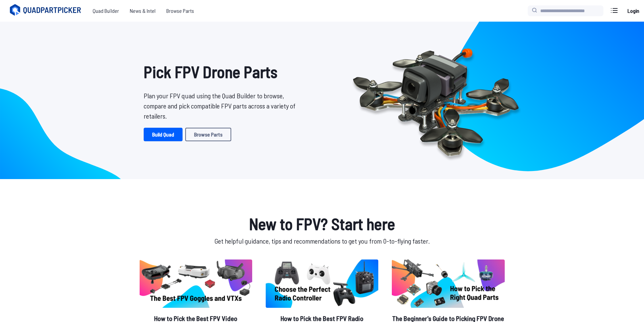 This screenshot has height=322, width=644. I want to click on h1: Pick FPV Drone Parts, so click(222, 72).